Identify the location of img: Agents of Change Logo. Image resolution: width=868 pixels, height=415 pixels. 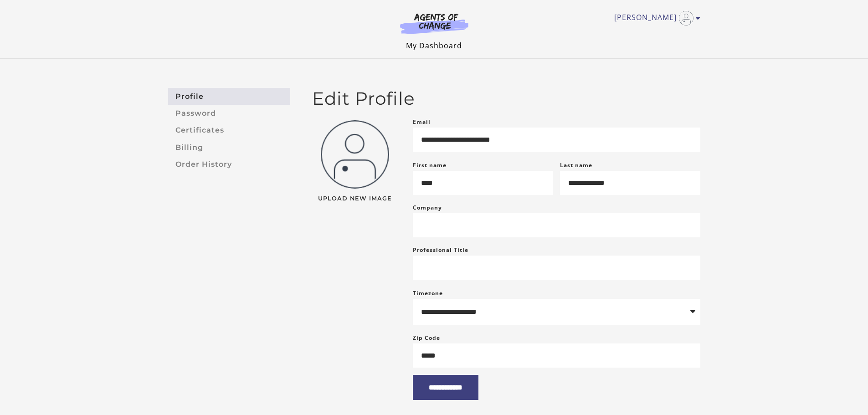
(434, 23).